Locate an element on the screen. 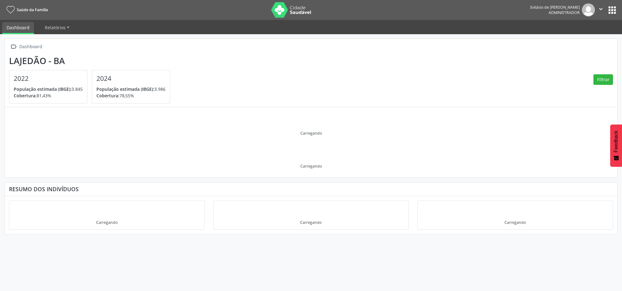 Image resolution: width=622 pixels, height=291 pixels. div: Dashboard is located at coordinates (30, 47).